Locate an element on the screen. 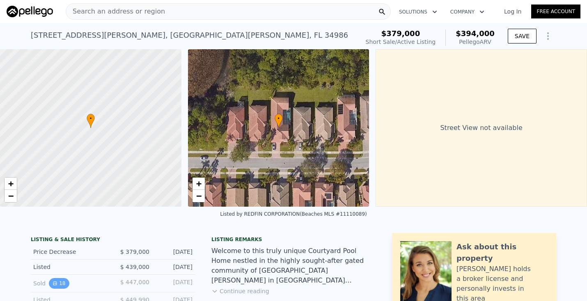 The width and height of the screenshot is (587, 301). span: $ 379,000 is located at coordinates (135, 252).